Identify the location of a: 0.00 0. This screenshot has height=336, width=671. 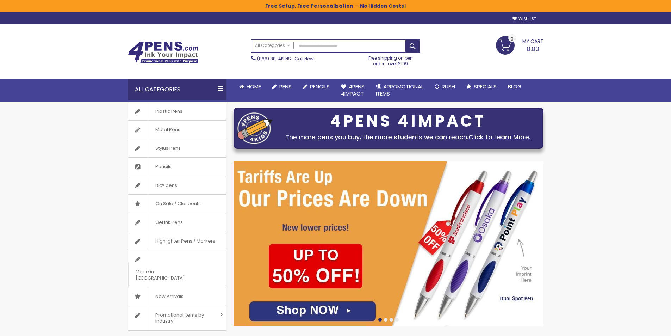
(520, 45).